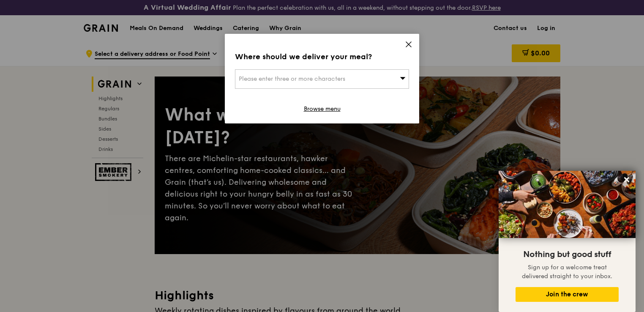 The image size is (644, 312). I want to click on span: Sign up for a welcome treat delivered straight to your inbox., so click(567, 272).